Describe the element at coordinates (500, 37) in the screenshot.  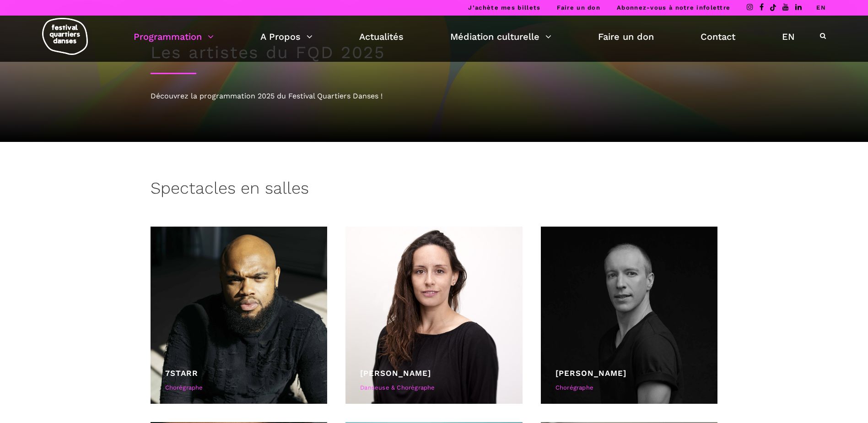
I see `a: Médiation culturelle` at that location.